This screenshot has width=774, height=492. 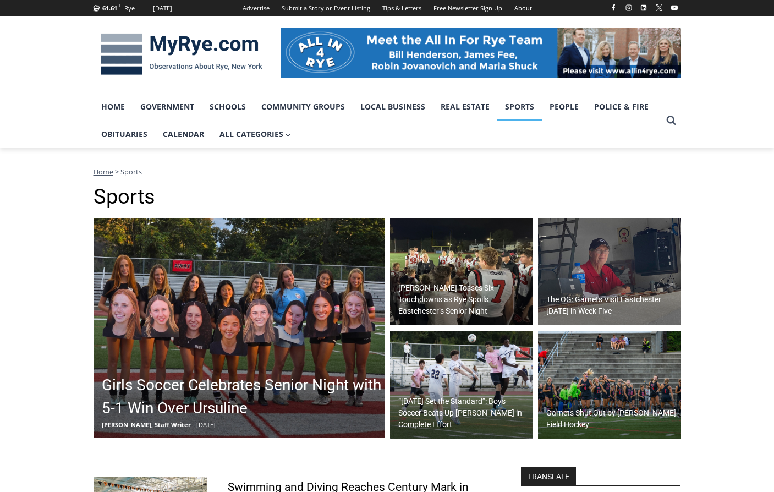 I want to click on div: Rye, so click(x=129, y=8).